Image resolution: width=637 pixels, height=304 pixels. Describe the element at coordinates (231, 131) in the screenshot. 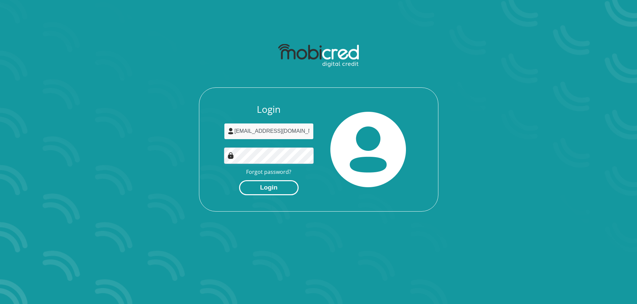

I see `img: user-icon image` at that location.